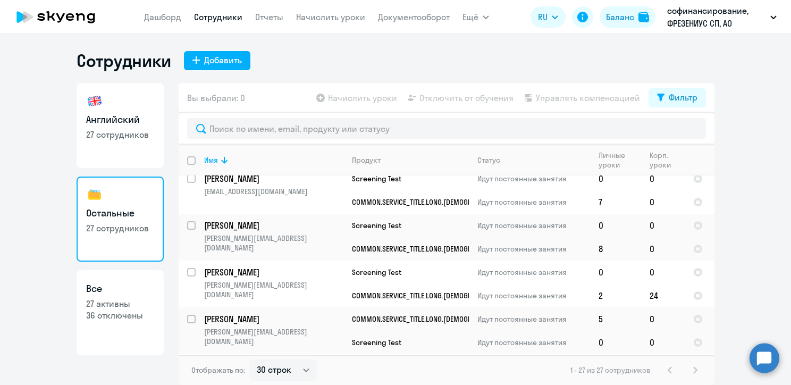 This screenshot has width=791, height=385. What do you see at coordinates (616, 202) in the screenshot?
I see `td: 7` at bounding box center [616, 202].